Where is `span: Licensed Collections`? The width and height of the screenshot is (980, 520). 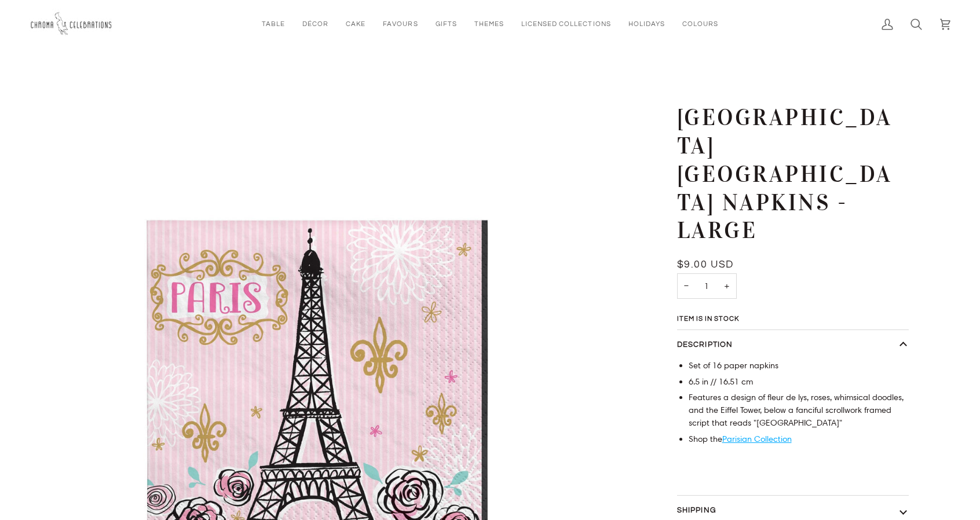
span: Licensed Collections is located at coordinates (566, 24).